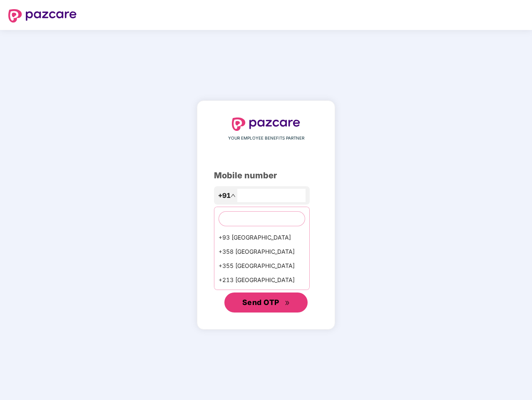  Describe the element at coordinates (287, 303) in the screenshot. I see `span: double-right` at that location.